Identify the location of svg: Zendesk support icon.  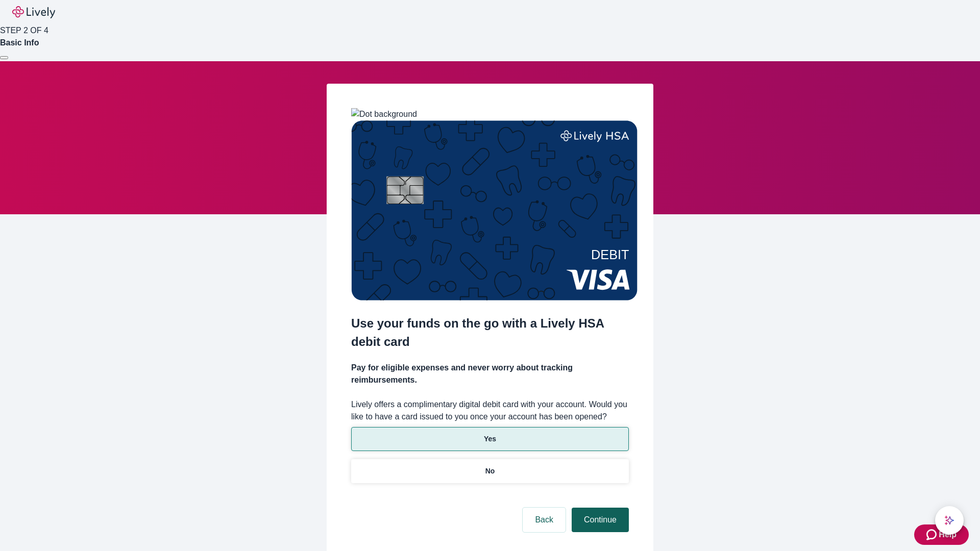
(933, 534).